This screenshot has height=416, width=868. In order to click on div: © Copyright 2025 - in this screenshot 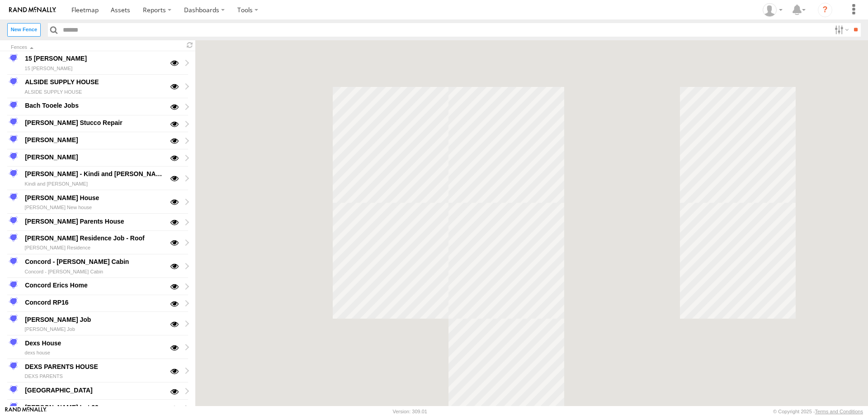, I will do `click(818, 412)`.